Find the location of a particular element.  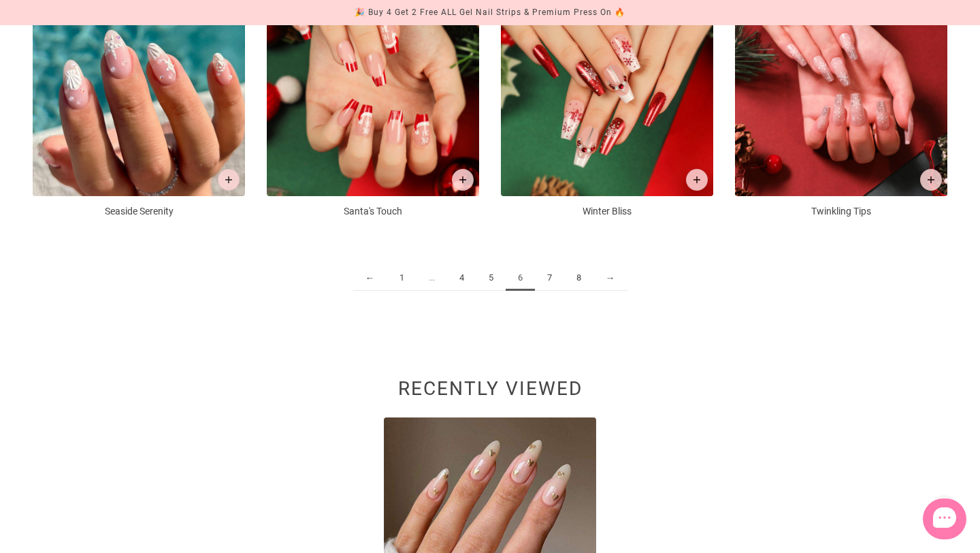

p: Winter Bliss is located at coordinates (607, 211).